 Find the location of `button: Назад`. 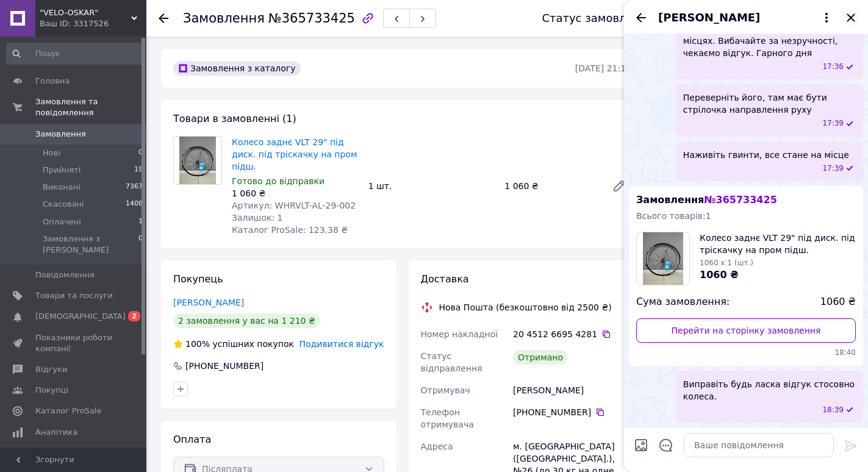

button: Назад is located at coordinates (641, 18).